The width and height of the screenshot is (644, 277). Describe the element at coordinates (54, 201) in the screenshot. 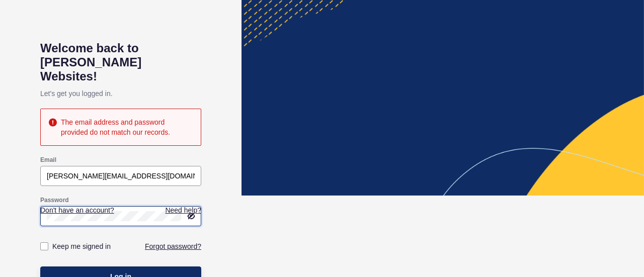

I see `label: Password` at that location.